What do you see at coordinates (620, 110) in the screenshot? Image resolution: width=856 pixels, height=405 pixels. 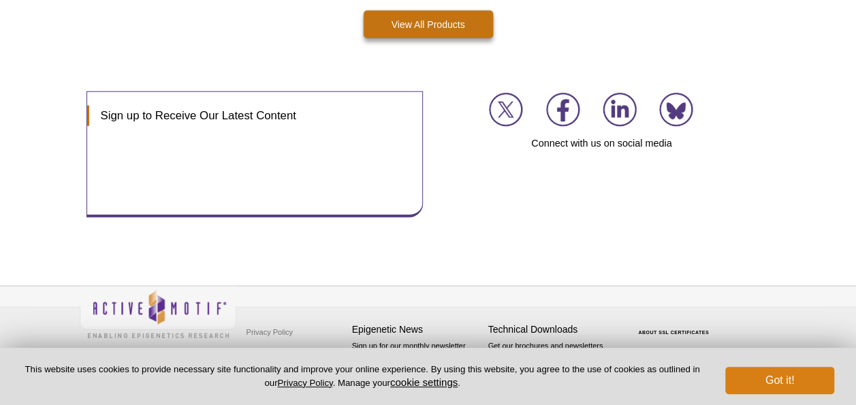 I see `img: Join us on LinkedIn` at bounding box center [620, 110].